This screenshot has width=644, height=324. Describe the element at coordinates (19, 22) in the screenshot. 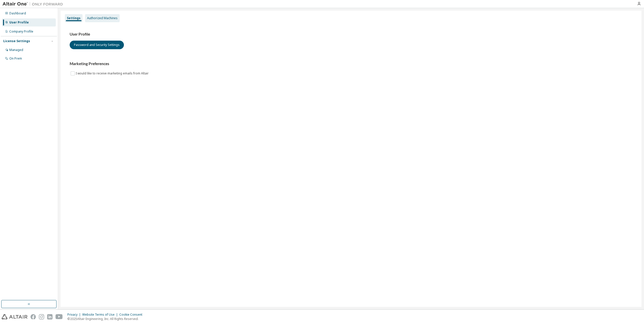

I see `div: User Profile` at that location.